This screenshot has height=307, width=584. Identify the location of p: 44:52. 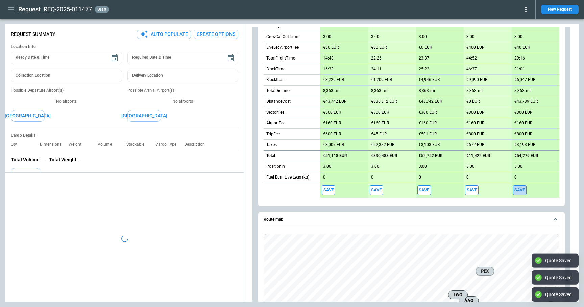
(471, 58).